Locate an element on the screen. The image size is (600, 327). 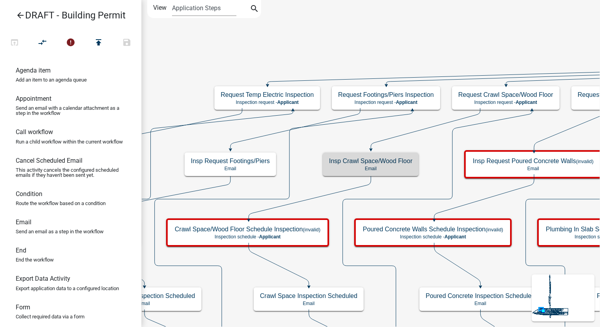
h6: Appointment is located at coordinates (33, 98).